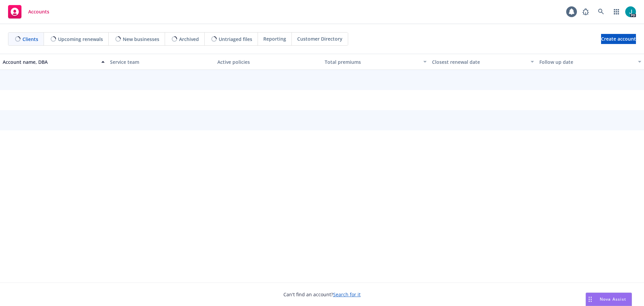  Describe the element at coordinates (141, 39) in the screenshot. I see `span: New businesses` at that location.